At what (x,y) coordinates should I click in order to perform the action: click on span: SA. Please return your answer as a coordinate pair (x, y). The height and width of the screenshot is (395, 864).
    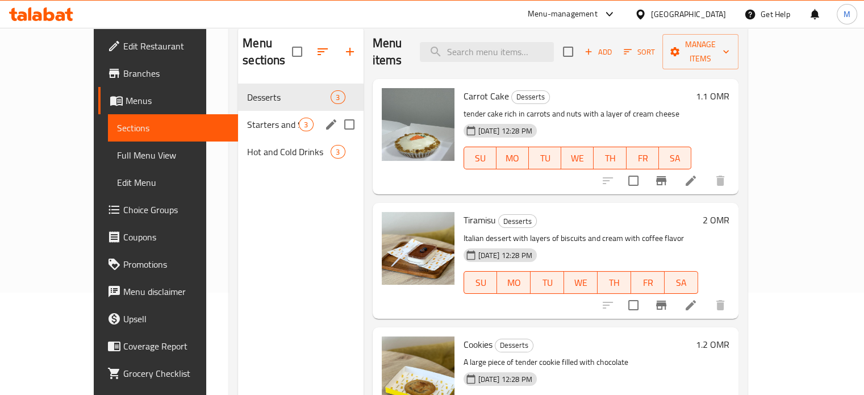
    Looking at the image, I should click on (681, 282).